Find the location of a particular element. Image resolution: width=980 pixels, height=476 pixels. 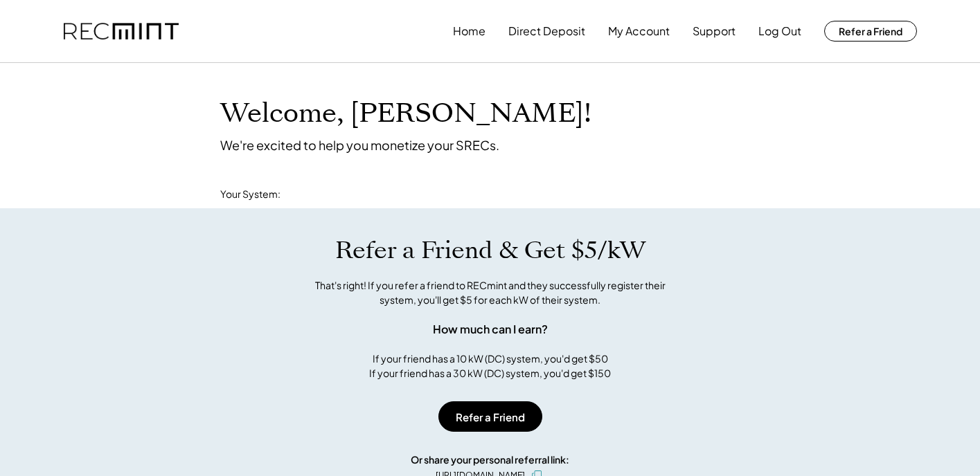

button: Direct Deposit is located at coordinates (547, 31).